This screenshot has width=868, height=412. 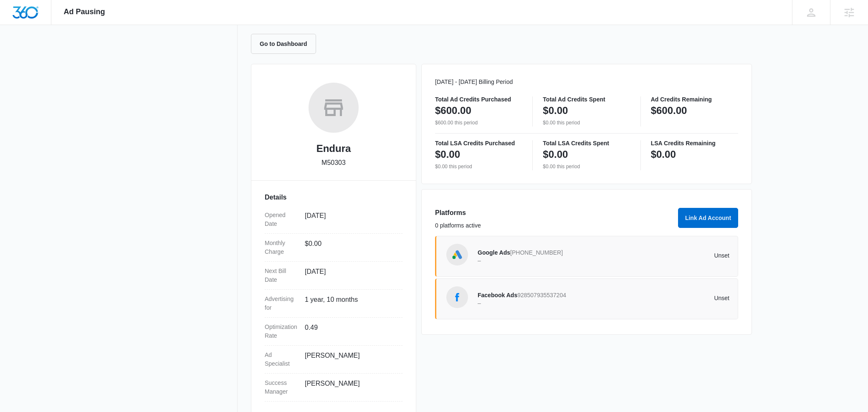 I want to click on div: Monthly Charge$0.00, so click(x=334, y=248).